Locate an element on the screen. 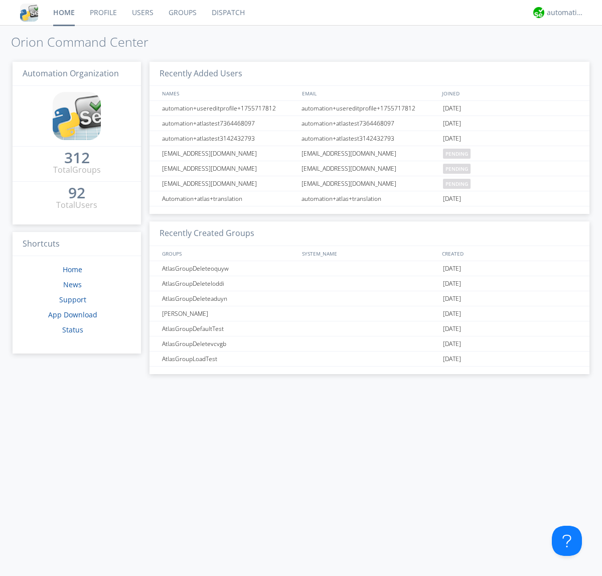  div: 312 is located at coordinates (77, 158).